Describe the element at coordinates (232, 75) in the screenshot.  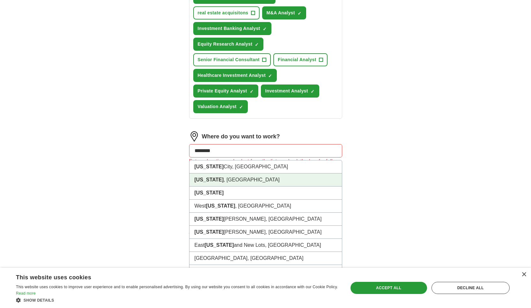
I see `span: Healthcare Investment Analyst` at that location.